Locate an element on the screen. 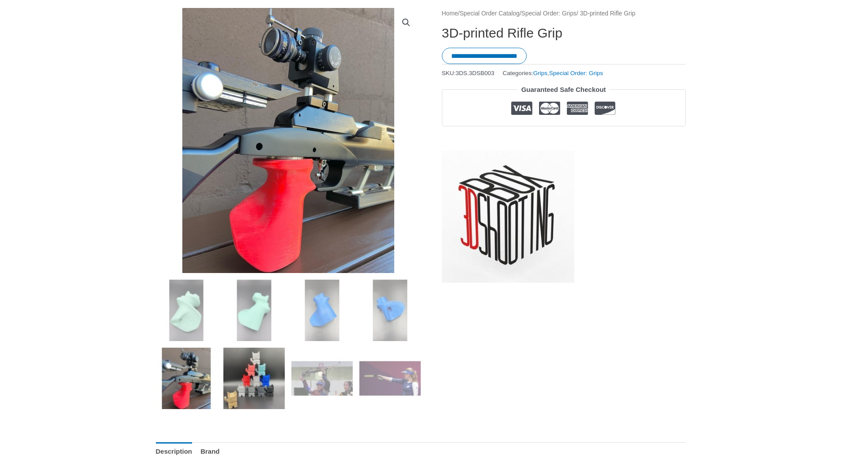 The height and width of the screenshot is (459, 841). span: Categories: , is located at coordinates (553, 73).